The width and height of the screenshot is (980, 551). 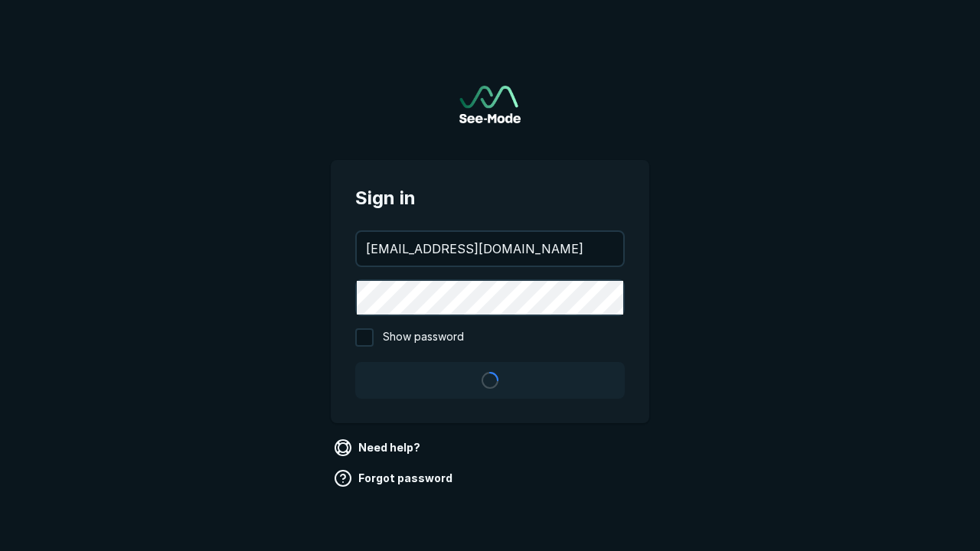 What do you see at coordinates (490, 104) in the screenshot?
I see `img: See-Mode Logo` at bounding box center [490, 104].